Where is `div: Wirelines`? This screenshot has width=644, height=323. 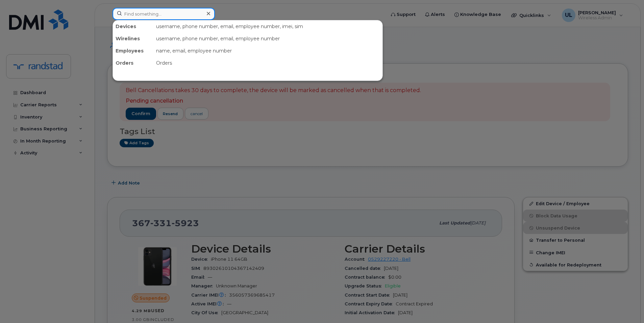 div: Wirelines is located at coordinates (133, 39).